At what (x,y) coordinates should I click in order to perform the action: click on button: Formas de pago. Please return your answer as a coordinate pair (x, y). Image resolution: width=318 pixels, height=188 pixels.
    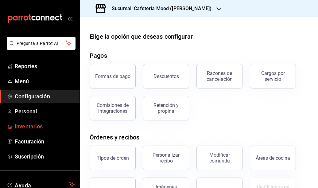
    Looking at the image, I should click on (113, 76).